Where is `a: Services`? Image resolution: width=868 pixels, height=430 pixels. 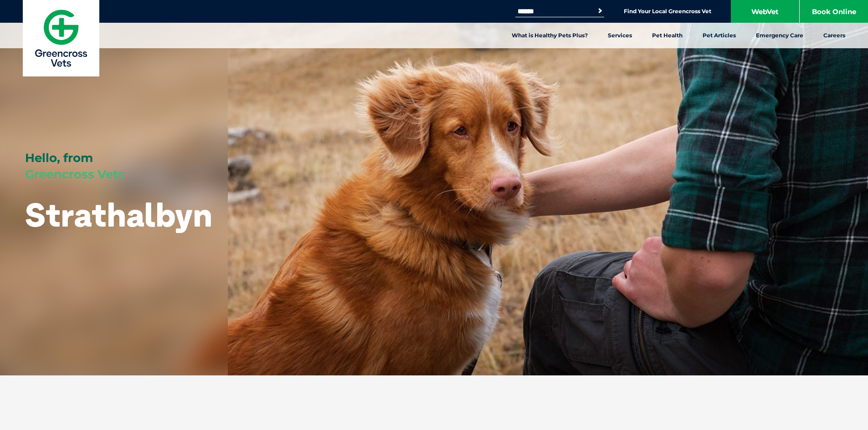 a: Services is located at coordinates (619, 36).